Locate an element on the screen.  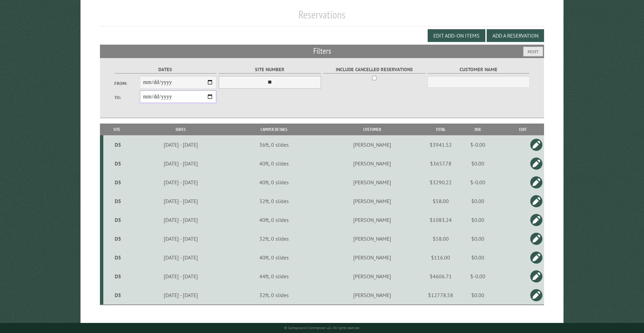
td: $116.00 is located at coordinates (440, 257).